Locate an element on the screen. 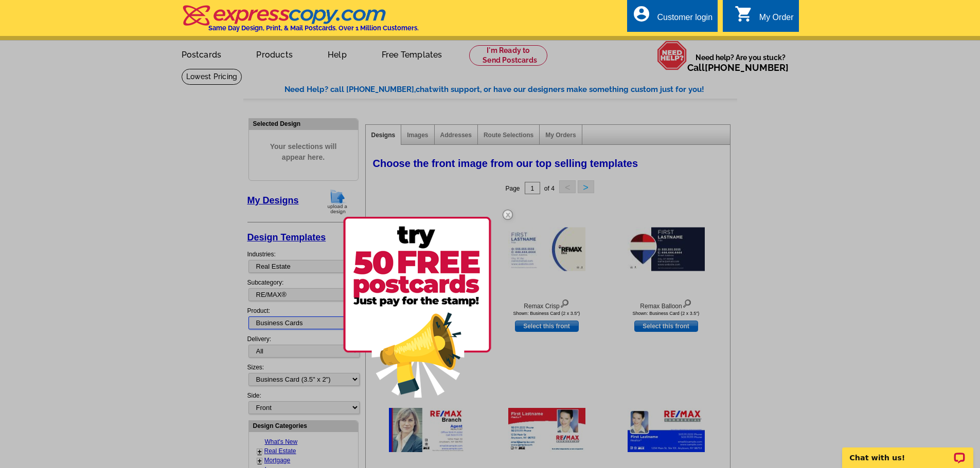  a: shopping_cart My Order is located at coordinates (764, 17).